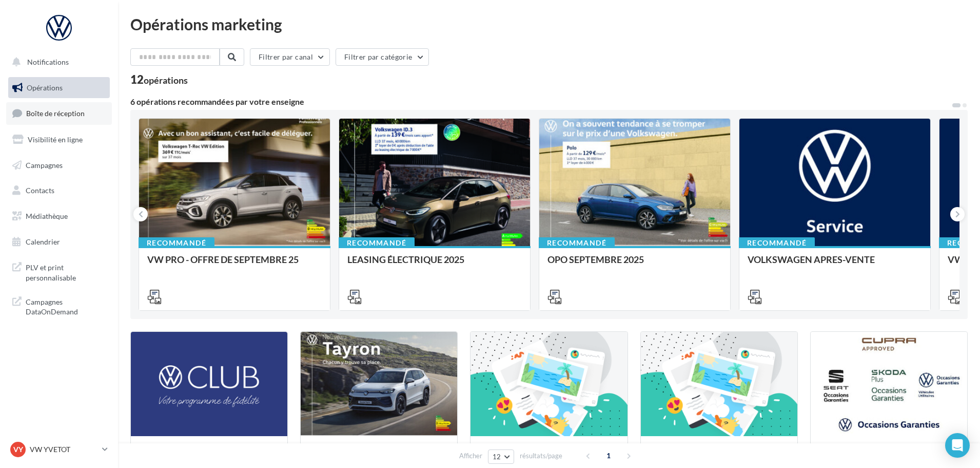 The height and width of the screenshot is (468, 980). What do you see at coordinates (59, 216) in the screenshot?
I see `a: Médiathèque` at bounding box center [59, 216].